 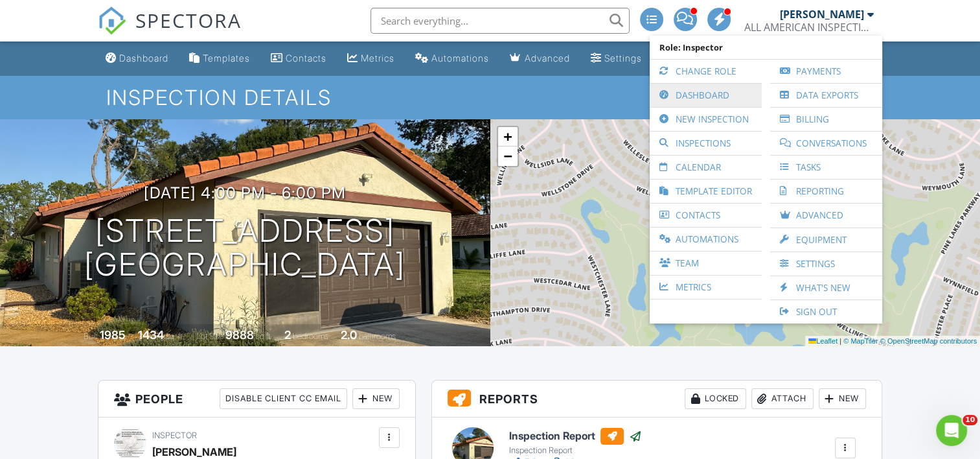 I want to click on h1: Inspection Details, so click(x=490, y=97).